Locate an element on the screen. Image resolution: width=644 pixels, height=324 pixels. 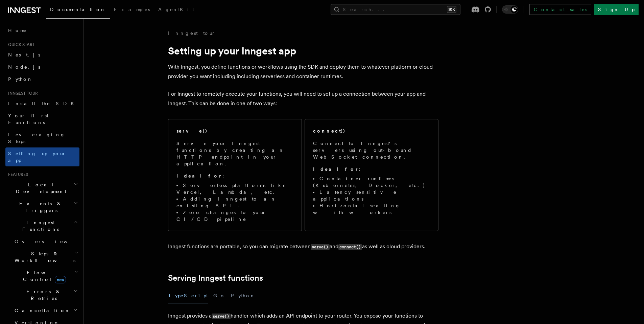
p: Serve your Inngest functions by creating an HTTP endpoint in your application. is located at coordinates (235, 154).